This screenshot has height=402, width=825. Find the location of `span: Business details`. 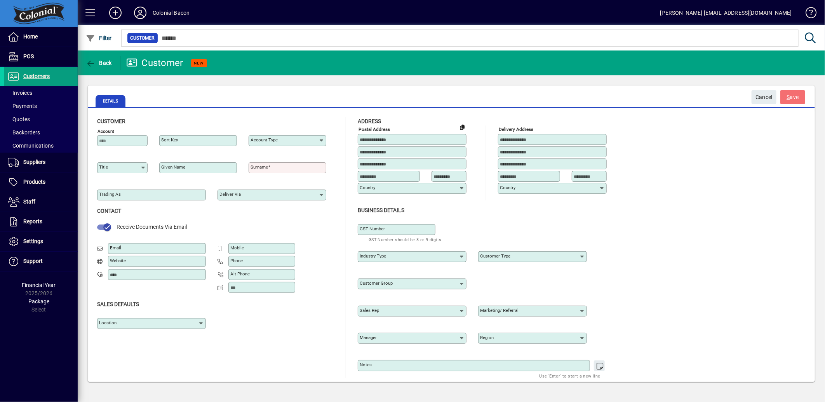

span: Business details is located at coordinates (381, 210).